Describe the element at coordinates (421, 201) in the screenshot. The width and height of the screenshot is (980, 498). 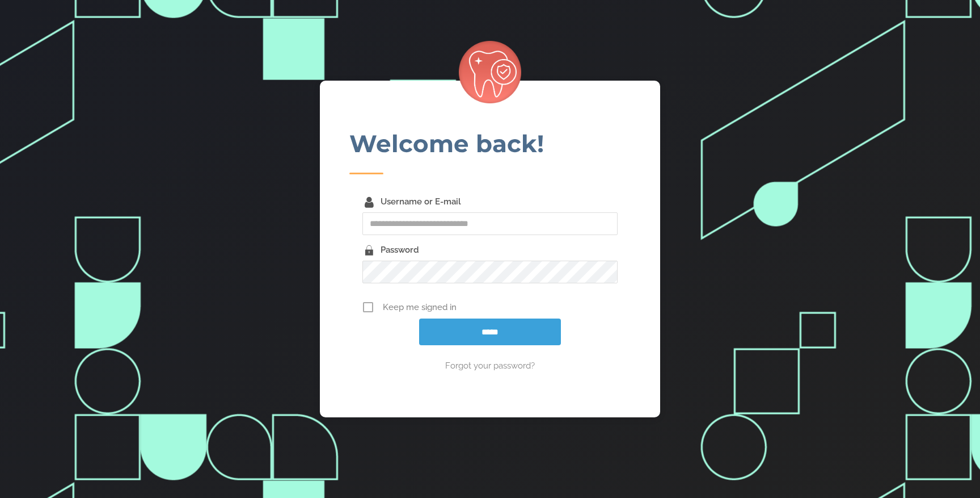
I see `label: Username or E-mail` at that location.